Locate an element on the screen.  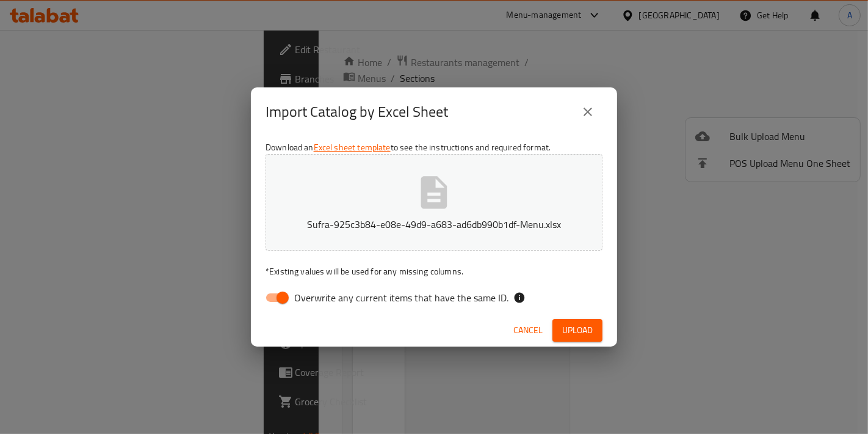
a: Excel sheet template is located at coordinates (352, 147).